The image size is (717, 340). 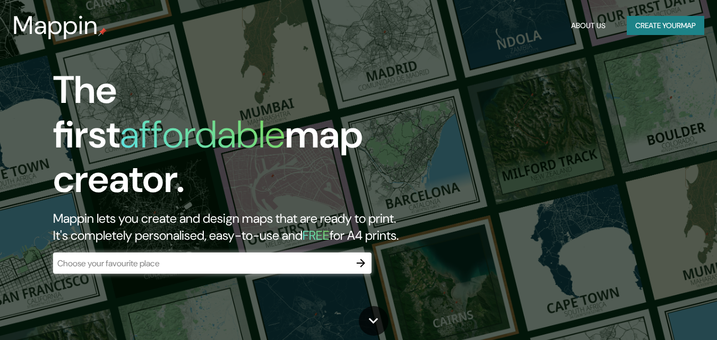 I want to click on input: Choose your favourite place, so click(x=202, y=263).